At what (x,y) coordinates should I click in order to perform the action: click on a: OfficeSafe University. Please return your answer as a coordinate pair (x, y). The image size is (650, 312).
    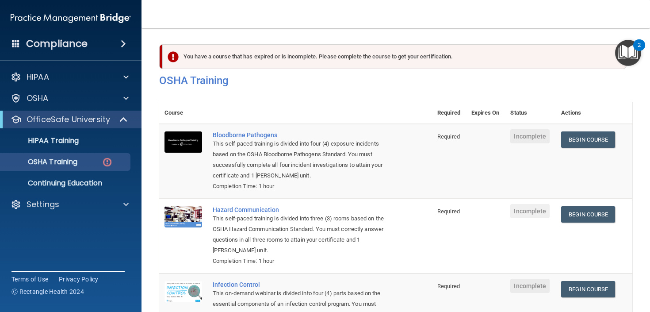
    Looking at the image, I should click on (69, 119).